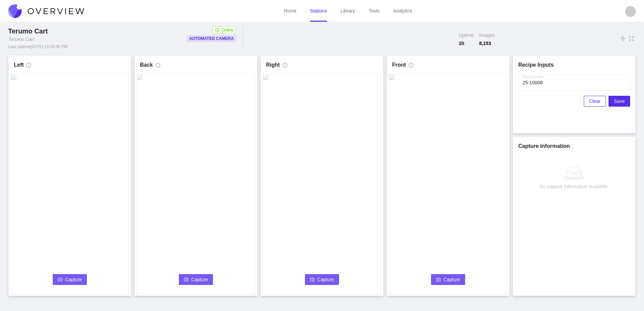  What do you see at coordinates (574, 65) in the screenshot?
I see `h1: Recipe Inputs` at bounding box center [574, 65].